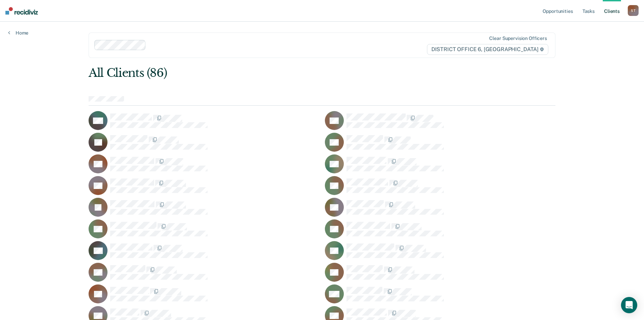  What do you see at coordinates (633, 10) in the screenshot?
I see `div: S T` at bounding box center [633, 10].